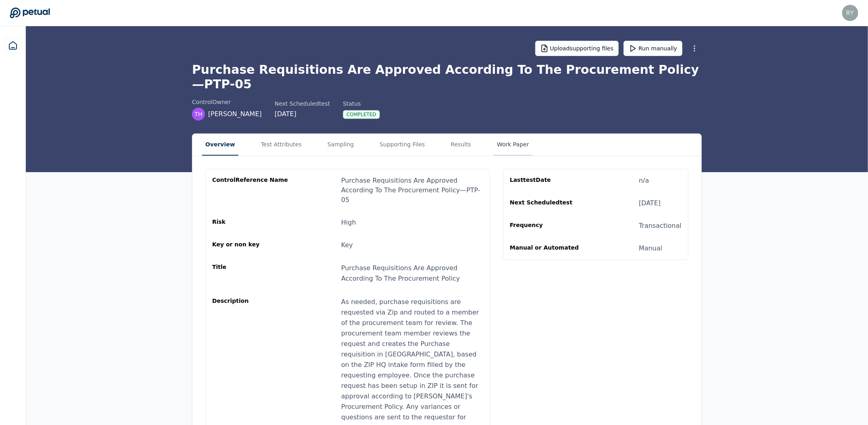 The image size is (868, 425). What do you see at coordinates (198, 114) in the screenshot?
I see `span: TH` at bounding box center [198, 114].